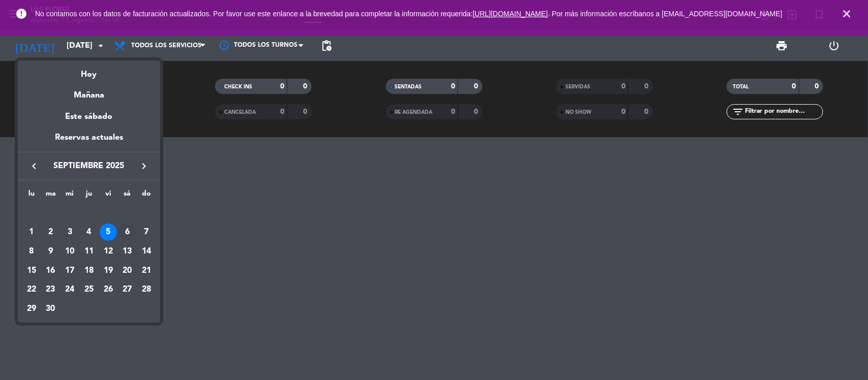 The height and width of the screenshot is (380, 868). I want to click on td: 8 de septiembre de 2025, so click(32, 252).